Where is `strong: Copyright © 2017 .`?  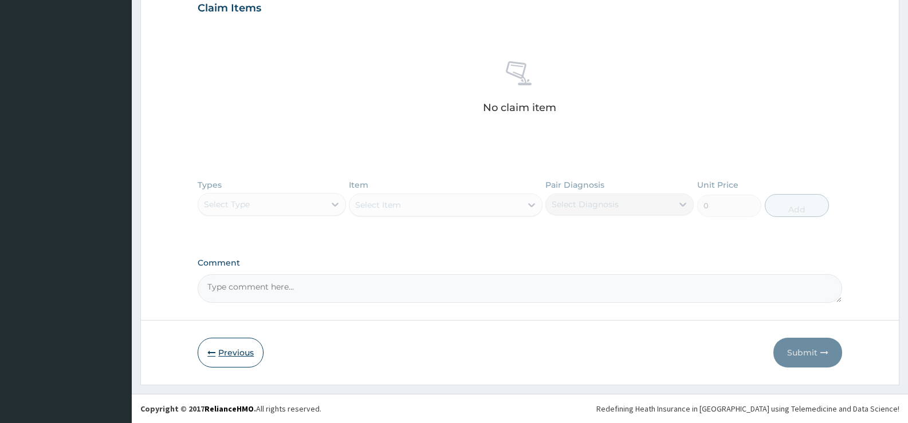
strong: Copyright © 2017 . is located at coordinates (198, 409).